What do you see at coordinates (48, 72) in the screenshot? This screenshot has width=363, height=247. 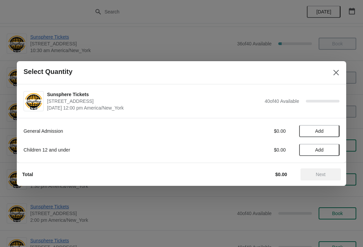 I see `h2: Select Quantity` at bounding box center [48, 72].